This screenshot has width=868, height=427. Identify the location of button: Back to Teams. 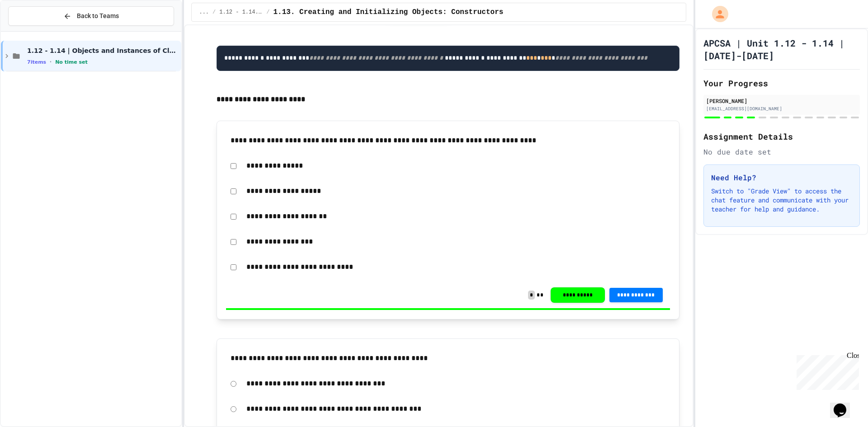
(91, 16).